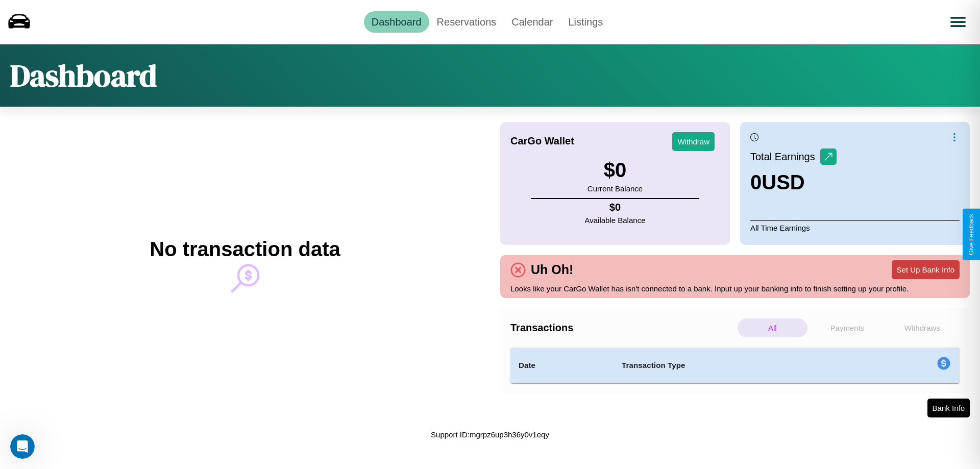 The image size is (980, 469). I want to click on button: Bank Info, so click(949, 408).